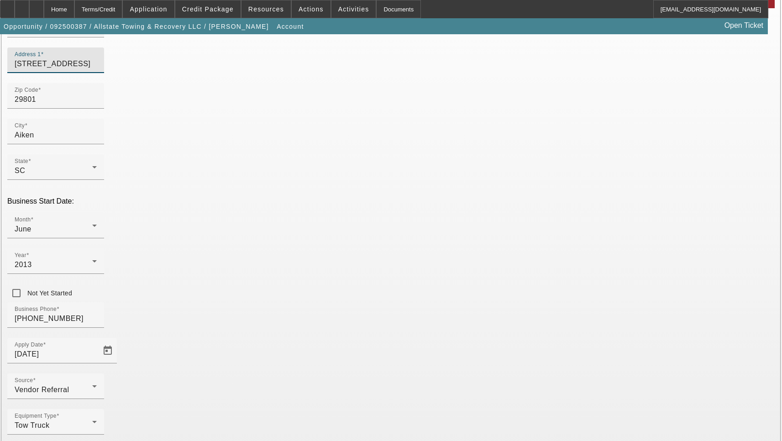  Describe the element at coordinates (266, 9) in the screenshot. I see `button: Resources` at that location.